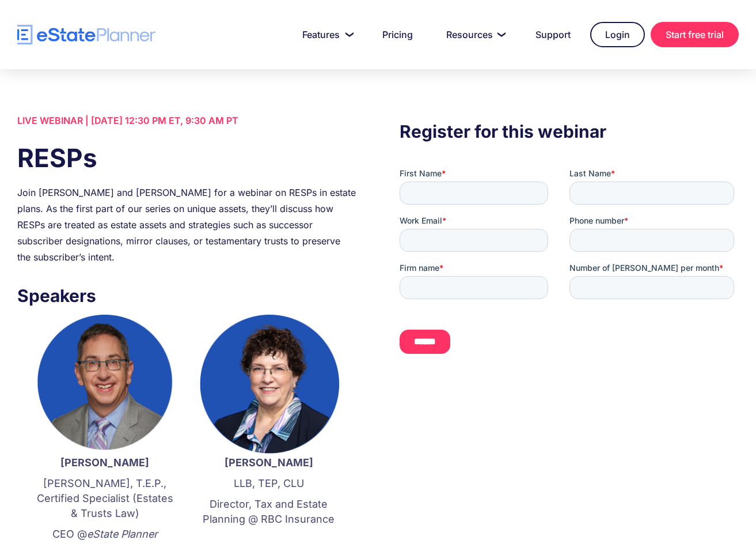 The height and width of the screenshot is (555, 756). What do you see at coordinates (187, 295) in the screenshot?
I see `h3: Speakers` at bounding box center [187, 295].